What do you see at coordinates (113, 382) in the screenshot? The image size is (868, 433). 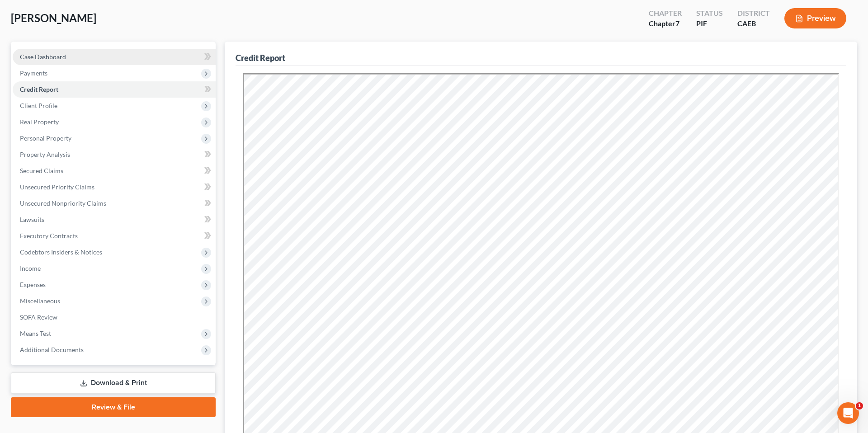 I see `a: Download & Print` at bounding box center [113, 382].